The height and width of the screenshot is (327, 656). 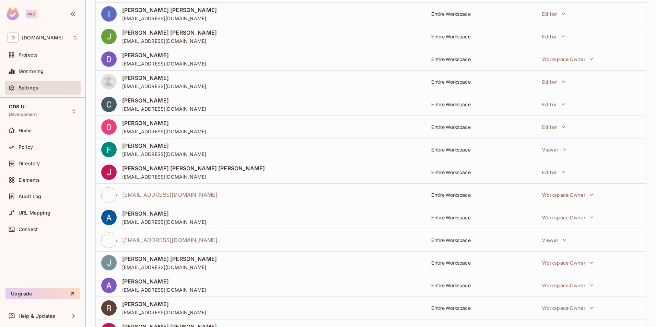 What do you see at coordinates (109, 36) in the screenshot?
I see `img: ACg8ocLDaME2QgXpj7M5kdN3uczIkMbTH5DanfmXSjiT4OxTTi3uVg=s96-c` at bounding box center [109, 36].